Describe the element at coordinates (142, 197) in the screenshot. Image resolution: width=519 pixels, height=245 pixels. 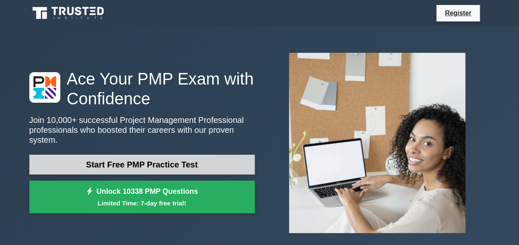
I see `a: Unlock 10338 PMP QuestionsLimited Time: 7-day free trial!` at that location.